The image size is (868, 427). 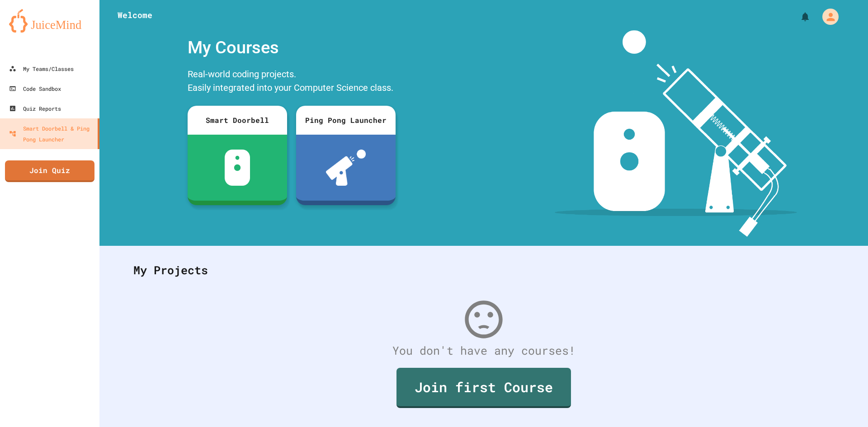 What do you see at coordinates (827, 17) in the screenshot?
I see `div: My Account` at bounding box center [827, 17].